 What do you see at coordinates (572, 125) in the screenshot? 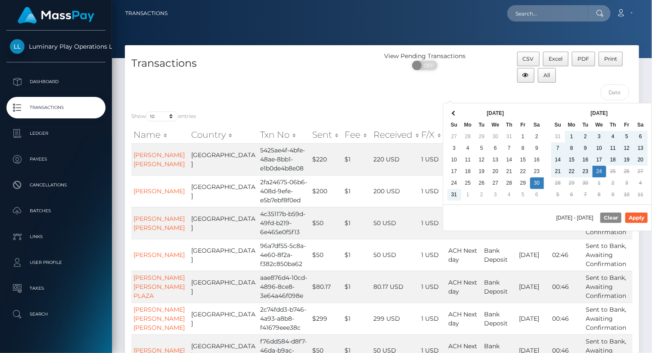
I see `th: Mo` at bounding box center [572, 125].